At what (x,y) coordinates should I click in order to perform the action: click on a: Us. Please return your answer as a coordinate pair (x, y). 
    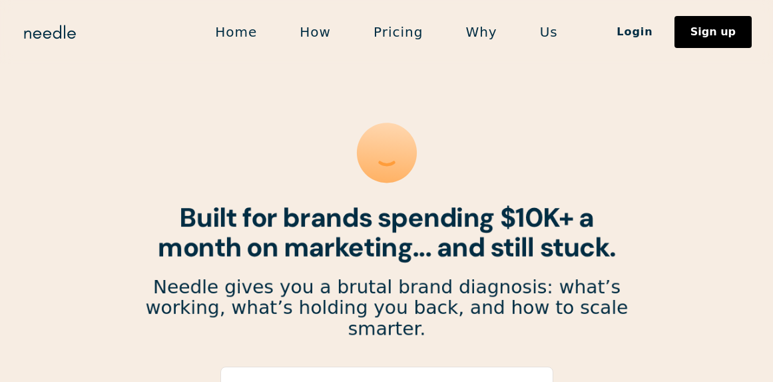
    Looking at the image, I should click on (549, 32).